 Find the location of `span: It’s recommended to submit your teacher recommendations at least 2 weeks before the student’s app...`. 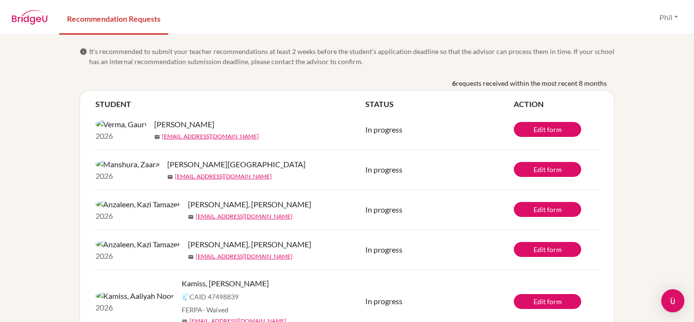

span: It’s recommended to submit your teacher recommendations at least 2 weeks before the student’s app... is located at coordinates (352, 56).